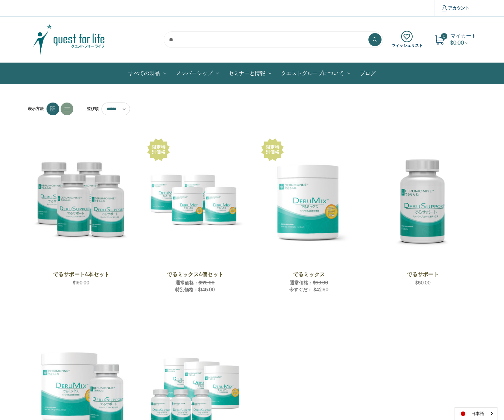 The width and height of the screenshot is (504, 420). What do you see at coordinates (187, 290) in the screenshot?
I see `span: 特別価格：` at bounding box center [187, 290].